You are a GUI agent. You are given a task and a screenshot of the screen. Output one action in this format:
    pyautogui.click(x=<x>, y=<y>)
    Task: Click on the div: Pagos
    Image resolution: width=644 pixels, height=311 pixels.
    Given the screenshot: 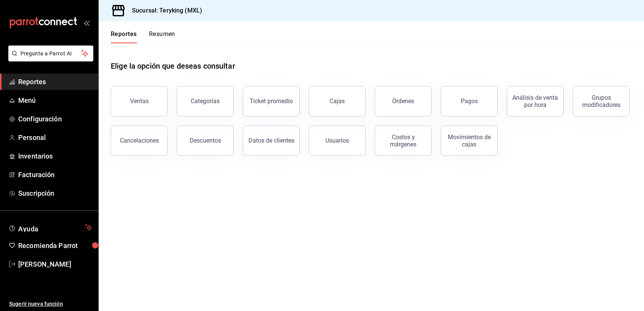 What is the action you would take?
    pyautogui.click(x=469, y=101)
    